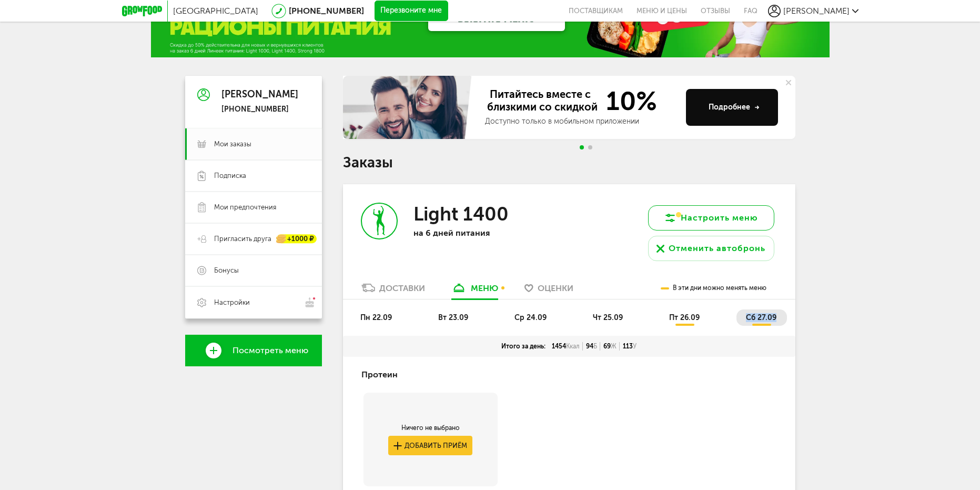  I want to click on a: Подписка, so click(253, 175).